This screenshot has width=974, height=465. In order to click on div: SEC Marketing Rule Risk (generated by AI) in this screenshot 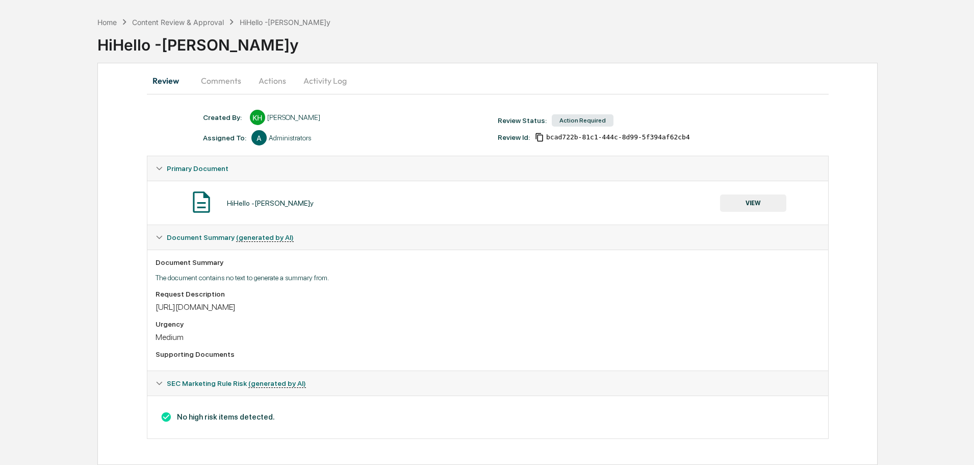, I will do `click(487, 383)`.